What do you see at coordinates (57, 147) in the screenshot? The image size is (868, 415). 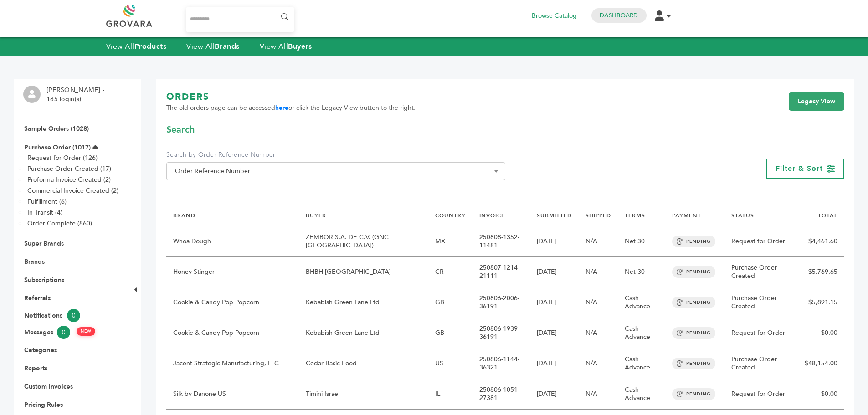 I see `a: Purchase Order (1017)` at bounding box center [57, 147].